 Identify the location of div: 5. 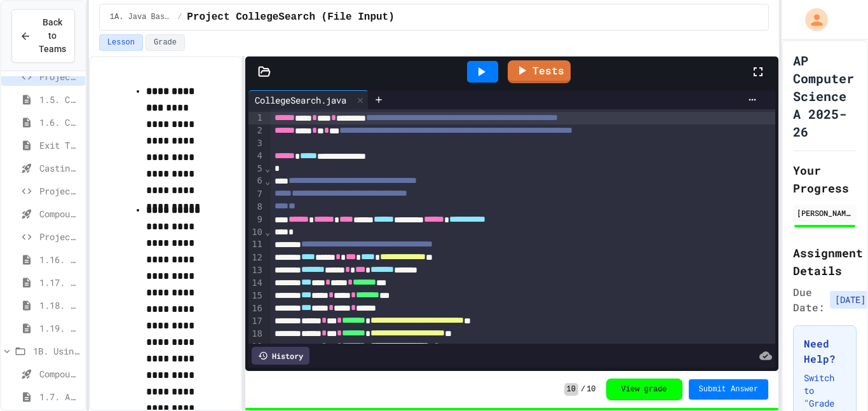
(256, 169).